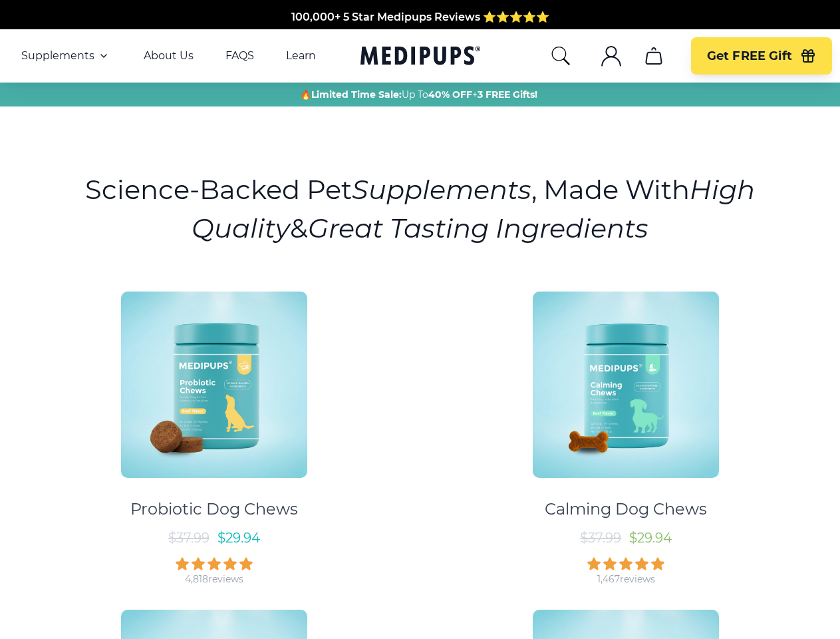 The image size is (840, 639). Describe the element at coordinates (762, 56) in the screenshot. I see `button: Get FREE Gift` at that location.